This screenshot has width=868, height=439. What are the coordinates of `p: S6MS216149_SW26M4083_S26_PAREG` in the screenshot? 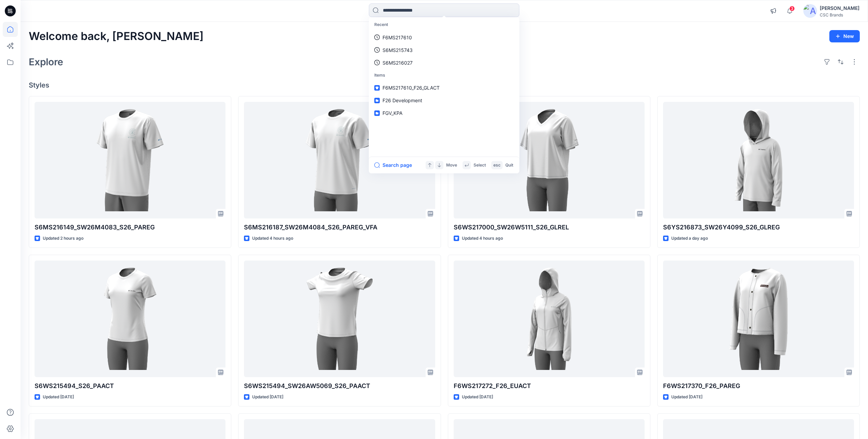 It's located at (130, 228).